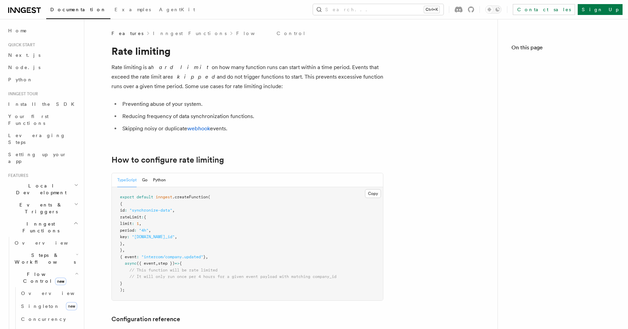 This screenshot has height=329, width=628. Describe the element at coordinates (123, 237) in the screenshot. I see `span: key` at that location.